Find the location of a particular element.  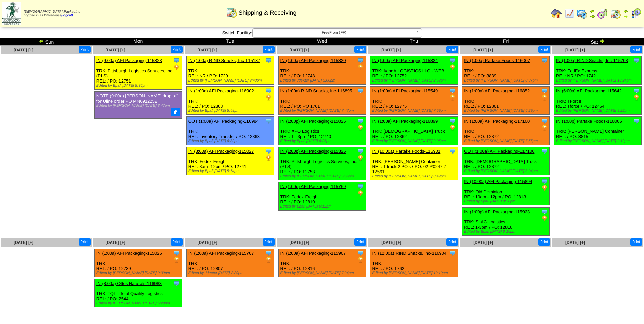

div: TRK: REL: / PO: 1762 is located at coordinates (414, 263).